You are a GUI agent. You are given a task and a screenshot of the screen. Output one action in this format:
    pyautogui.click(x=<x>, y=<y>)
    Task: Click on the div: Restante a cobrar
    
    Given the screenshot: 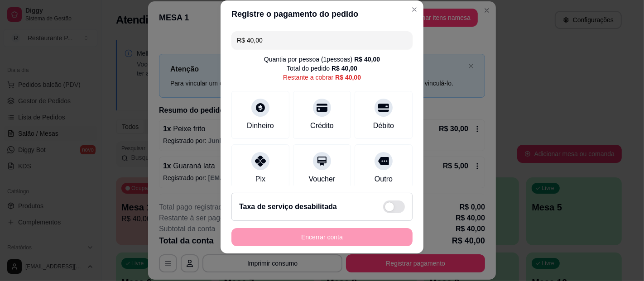 What is the action you would take?
    pyautogui.click(x=322, y=77)
    